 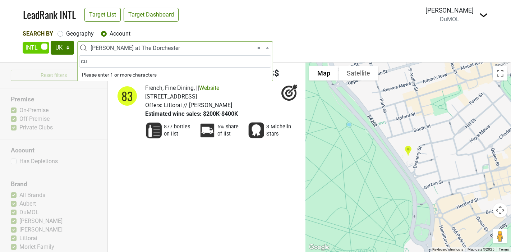 What do you see at coordinates (102, 15) in the screenshot?
I see `a: Target List` at bounding box center [102, 15].